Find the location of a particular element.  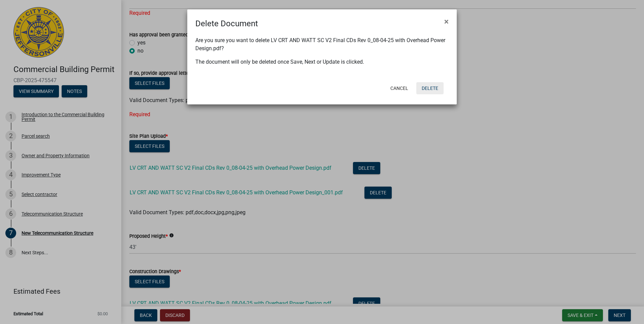

button: Delete is located at coordinates (430, 88).